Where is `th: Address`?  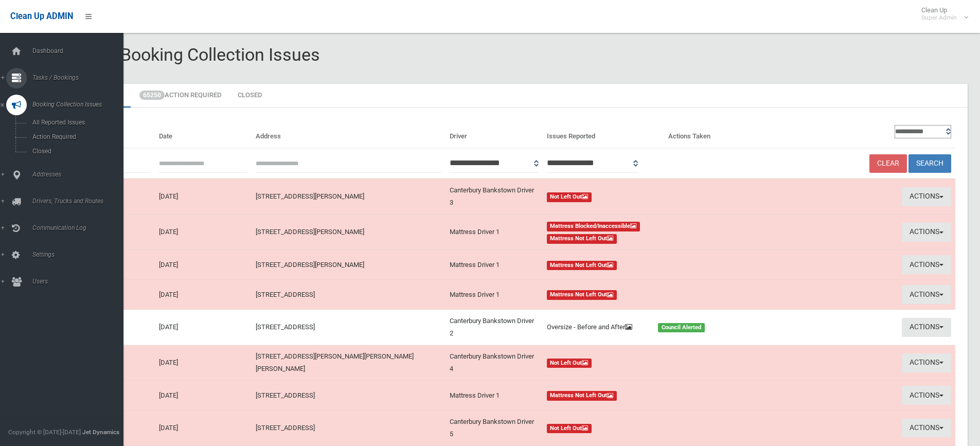 th: Address is located at coordinates (348, 134).